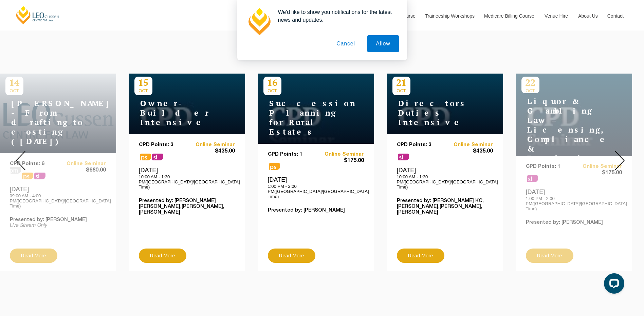 This screenshot has height=316, width=644. I want to click on img: Next, so click(620, 160).